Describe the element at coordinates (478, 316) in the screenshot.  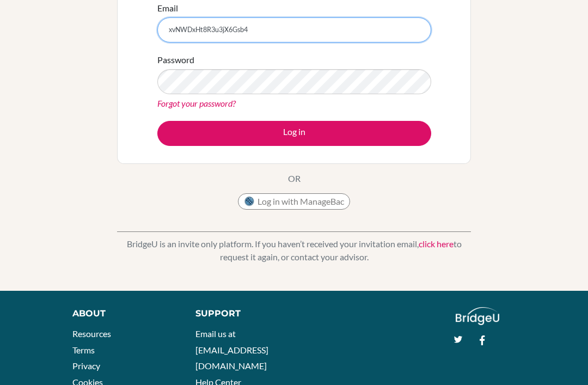
I see `img: logo_white@2x-f4f0deed5e89b7ecb1c2cc34c3e3d731f90f0f143d5ea2071677605dd97b5244.png` at that location.